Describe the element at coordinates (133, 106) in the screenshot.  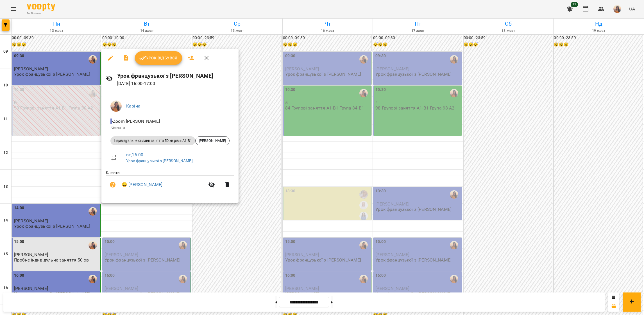
I see `a: Каріна` at that location.